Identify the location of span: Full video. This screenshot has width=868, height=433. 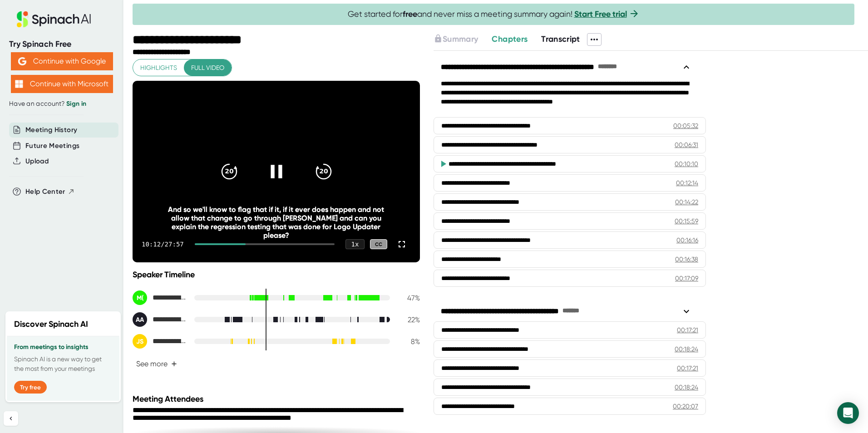
(207, 68).